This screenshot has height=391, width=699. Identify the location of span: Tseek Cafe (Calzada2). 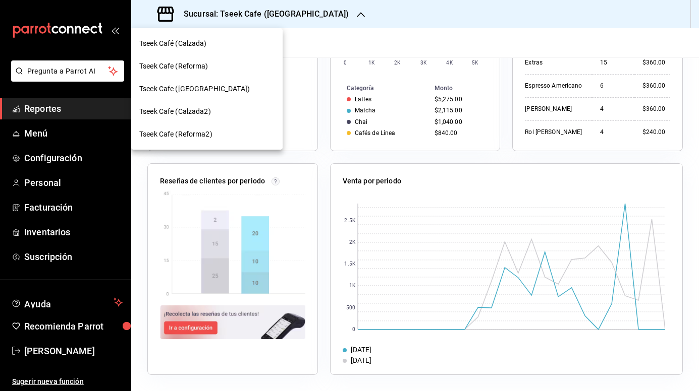
(175, 111).